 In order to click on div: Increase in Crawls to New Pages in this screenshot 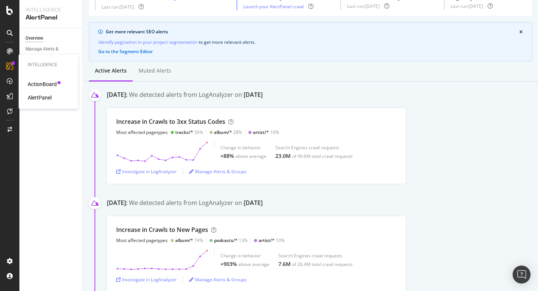, I will do `click(162, 229)`.